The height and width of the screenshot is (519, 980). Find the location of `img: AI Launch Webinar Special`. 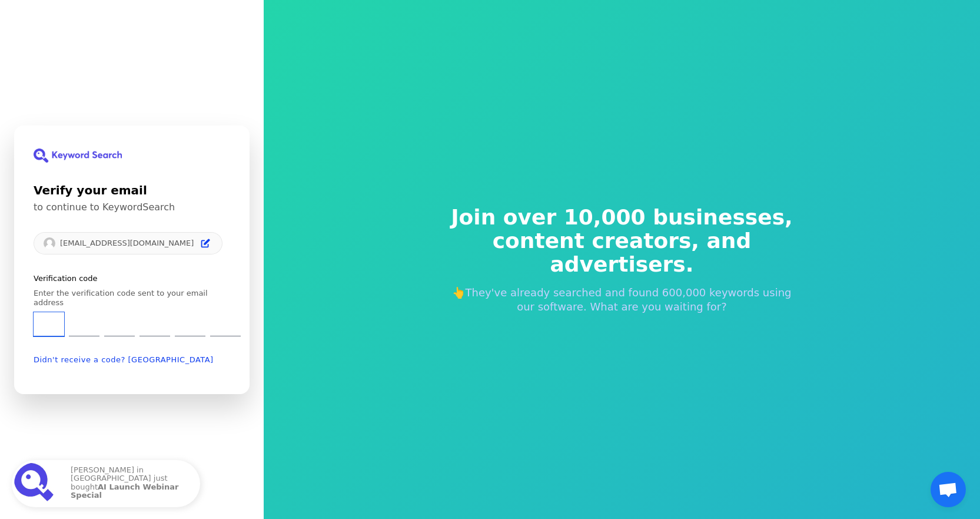

img: AI Launch Webinar Special is located at coordinates (35, 484).